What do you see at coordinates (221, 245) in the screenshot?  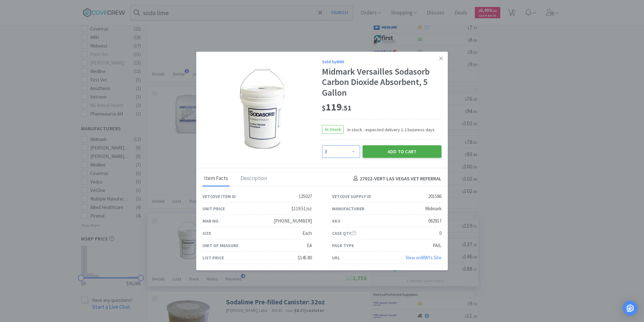 I see `div: Unit of Measure` at bounding box center [221, 245].